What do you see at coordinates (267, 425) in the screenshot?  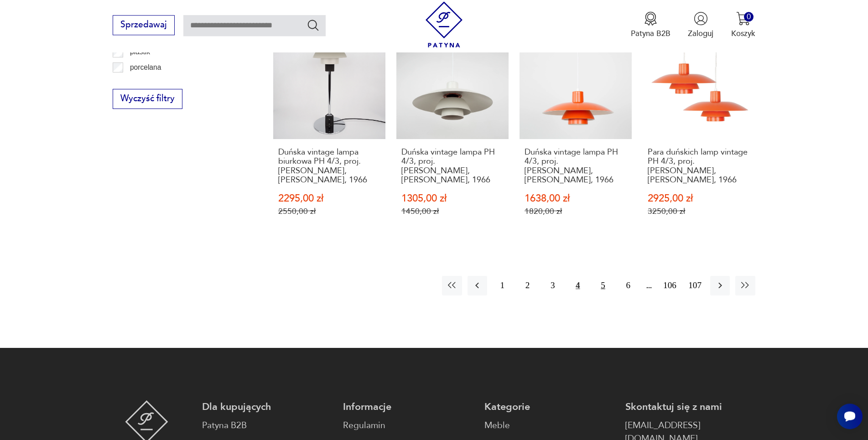 I see `a: Patyna B2B` at bounding box center [267, 425].